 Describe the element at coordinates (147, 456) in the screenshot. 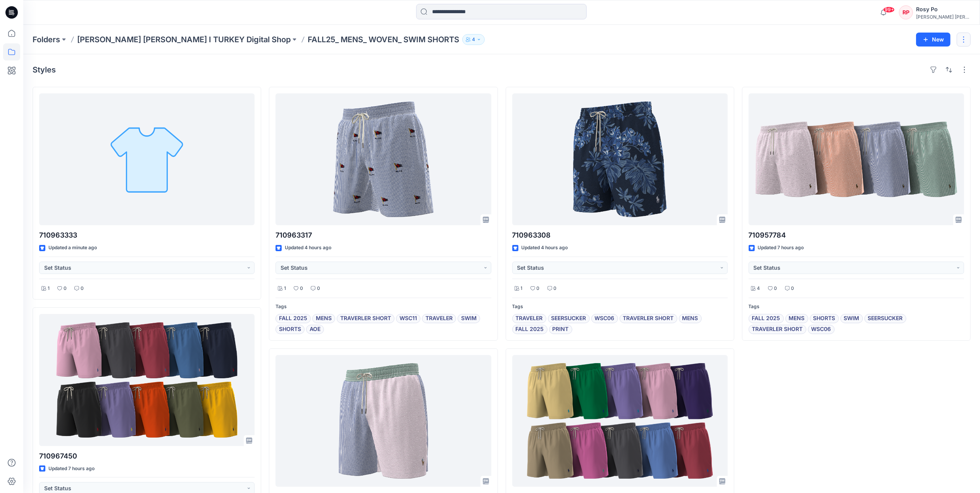

I see `p: 710967450` at that location.